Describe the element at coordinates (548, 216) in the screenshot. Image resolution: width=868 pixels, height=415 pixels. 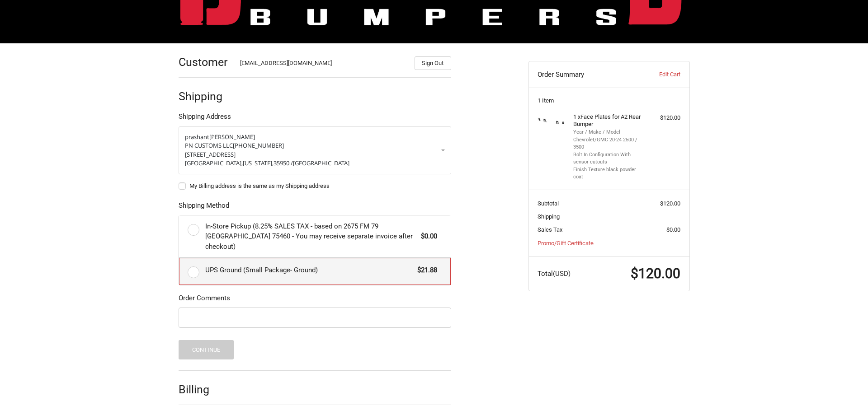
I see `span: Shipping` at that location.